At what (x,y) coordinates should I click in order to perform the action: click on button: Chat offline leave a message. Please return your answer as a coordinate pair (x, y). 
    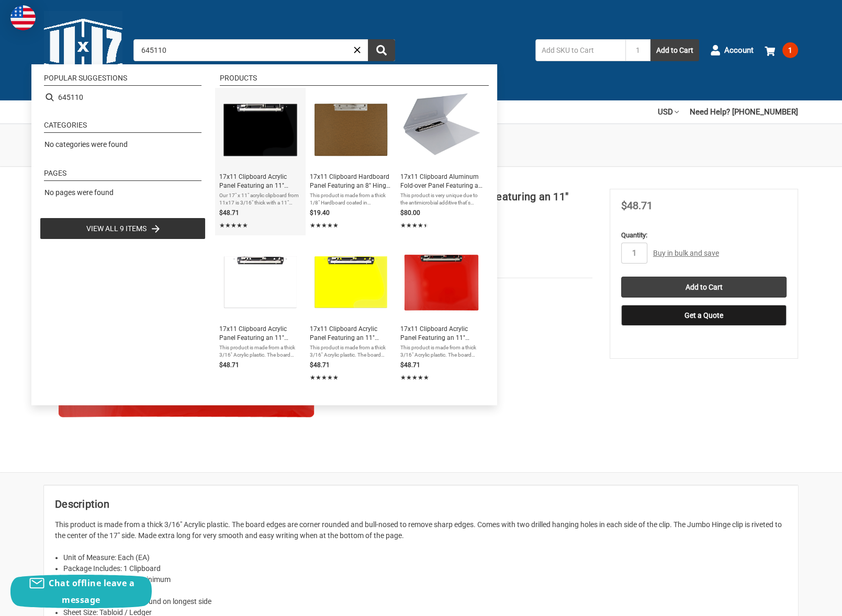
    Looking at the image, I should click on (81, 591).